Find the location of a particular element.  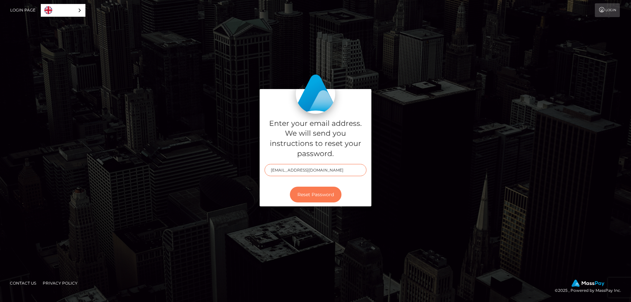

img: MassPay is located at coordinates (588, 283).